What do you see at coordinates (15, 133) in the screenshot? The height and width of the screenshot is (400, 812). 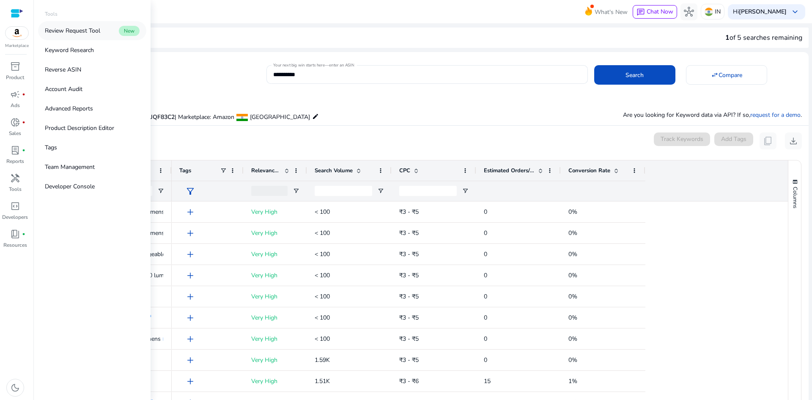 I see `p: Sales` at bounding box center [15, 133].